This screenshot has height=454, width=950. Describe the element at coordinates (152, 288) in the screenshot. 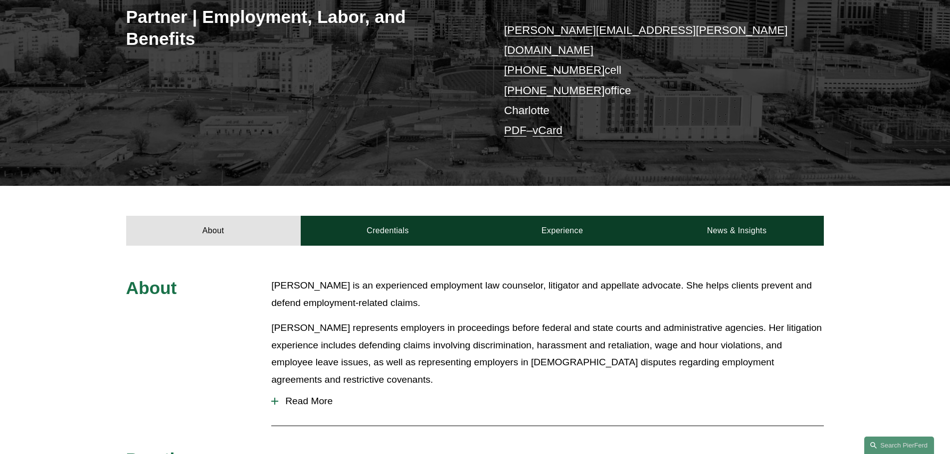

I see `span: About` at that location.